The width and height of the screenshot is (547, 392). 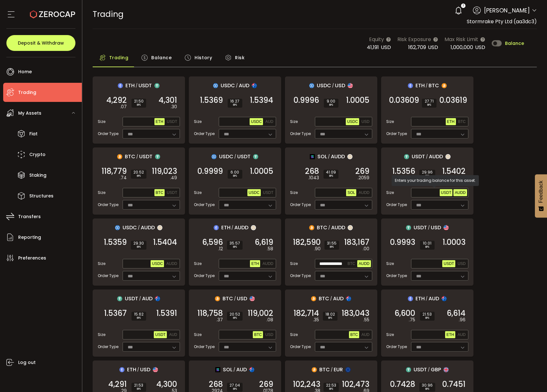 What do you see at coordinates (316, 320) in the screenshot?
I see `em: .35` at bounding box center [316, 320].